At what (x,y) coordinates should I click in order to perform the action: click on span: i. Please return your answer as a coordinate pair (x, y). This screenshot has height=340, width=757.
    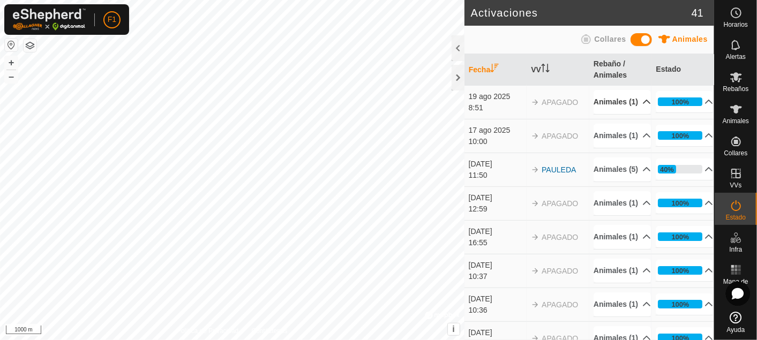
    Looking at the image, I should click on (453, 329).